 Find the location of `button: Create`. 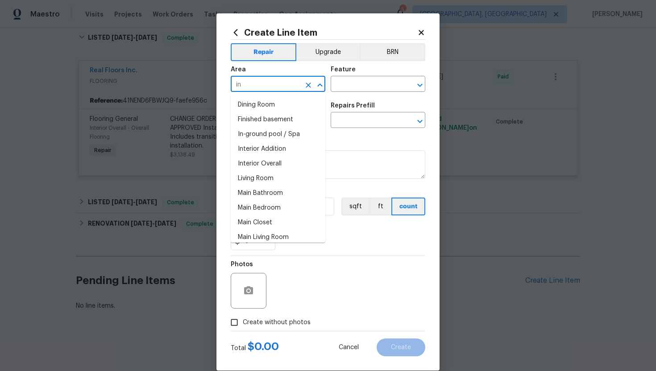

button: Create is located at coordinates (401, 348).